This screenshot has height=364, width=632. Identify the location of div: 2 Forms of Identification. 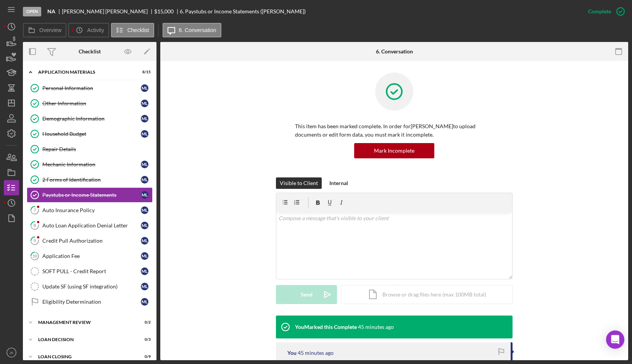
(92, 180).